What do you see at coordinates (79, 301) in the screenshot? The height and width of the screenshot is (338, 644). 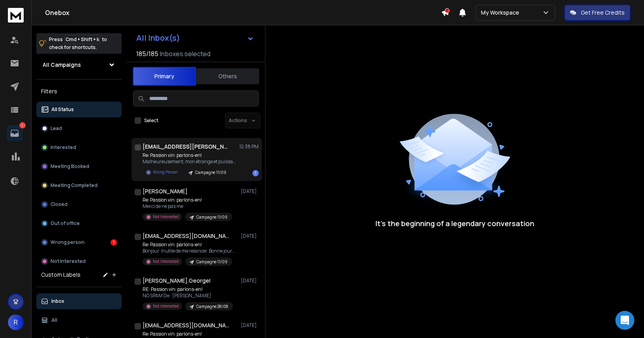 I see `button: Inbox` at bounding box center [79, 301].